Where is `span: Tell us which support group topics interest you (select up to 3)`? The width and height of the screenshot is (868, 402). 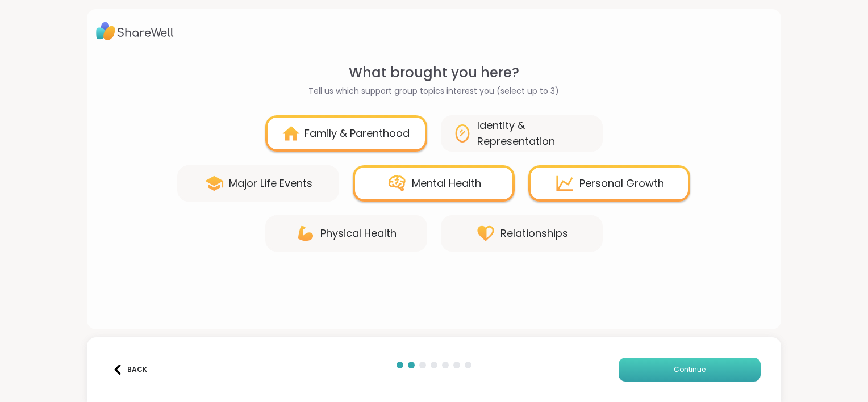 span: Tell us which support group topics interest you (select up to 3) is located at coordinates (434, 91).